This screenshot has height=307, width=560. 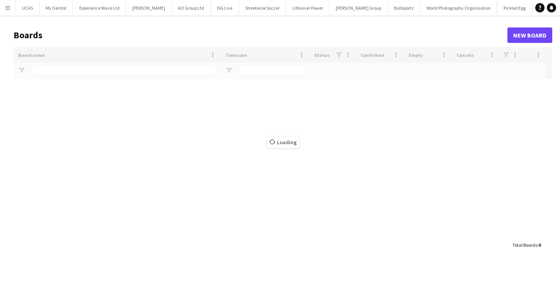 I want to click on button: Experience Wave Ltd, so click(x=99, y=8).